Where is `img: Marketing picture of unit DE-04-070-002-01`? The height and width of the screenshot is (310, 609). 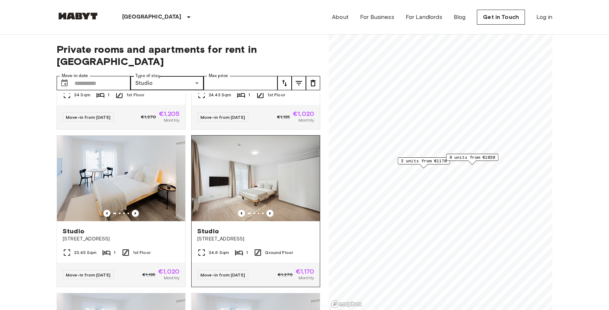 img: Marketing picture of unit DE-04-070-002-01 is located at coordinates (256, 178).